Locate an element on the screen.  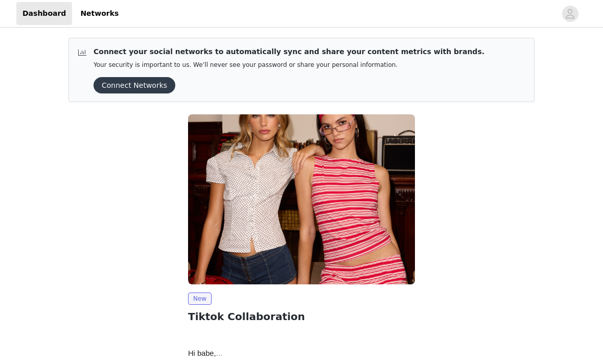
button: Connect Networks is located at coordinates (134, 85).